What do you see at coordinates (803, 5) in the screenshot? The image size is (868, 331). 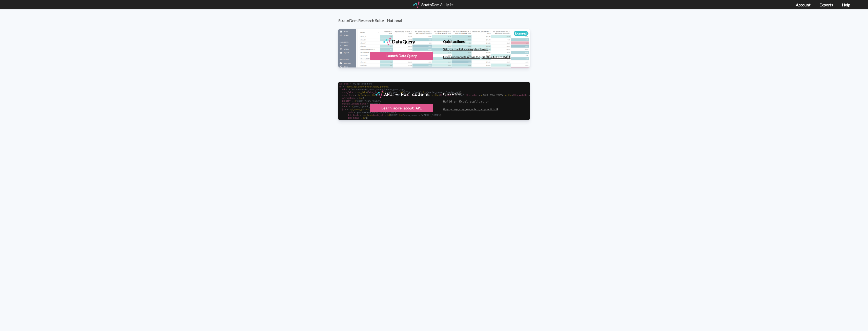 I see `a: Account` at bounding box center [803, 5].